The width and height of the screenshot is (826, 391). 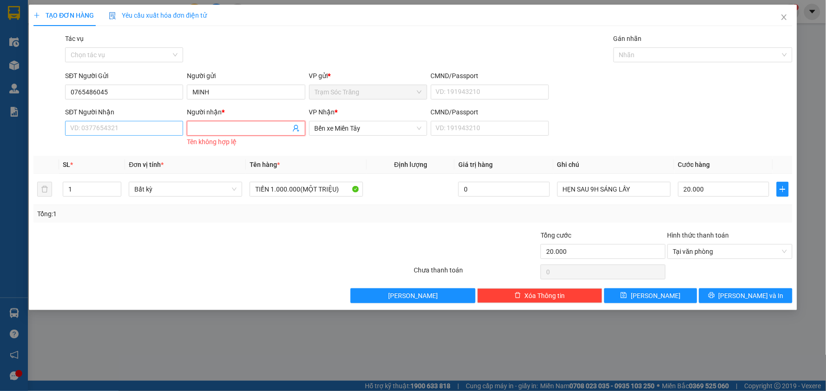 What do you see at coordinates (368, 128) in the screenshot?
I see `span: Bến xe Miền Tây` at bounding box center [368, 128].